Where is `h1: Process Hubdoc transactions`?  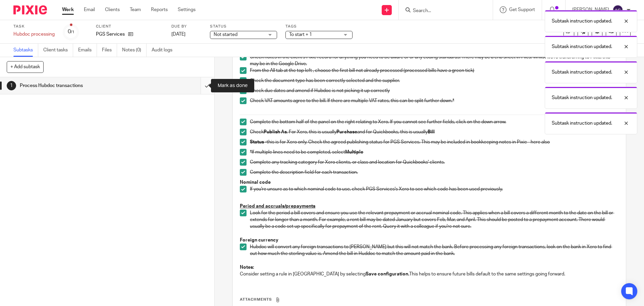
h1: Process Hubdoc transactions is located at coordinates (78, 86).